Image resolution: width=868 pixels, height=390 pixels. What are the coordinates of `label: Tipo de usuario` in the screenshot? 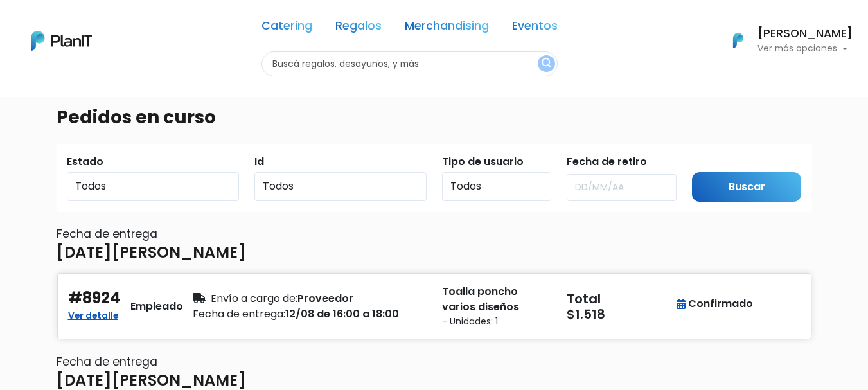 It's located at (482, 162).